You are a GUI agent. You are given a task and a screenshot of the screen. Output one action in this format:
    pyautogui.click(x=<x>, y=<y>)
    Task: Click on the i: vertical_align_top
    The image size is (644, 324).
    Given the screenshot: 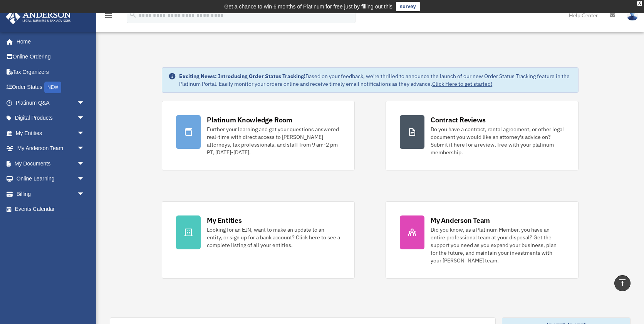 What is the action you would take?
    pyautogui.click(x=622, y=283)
    